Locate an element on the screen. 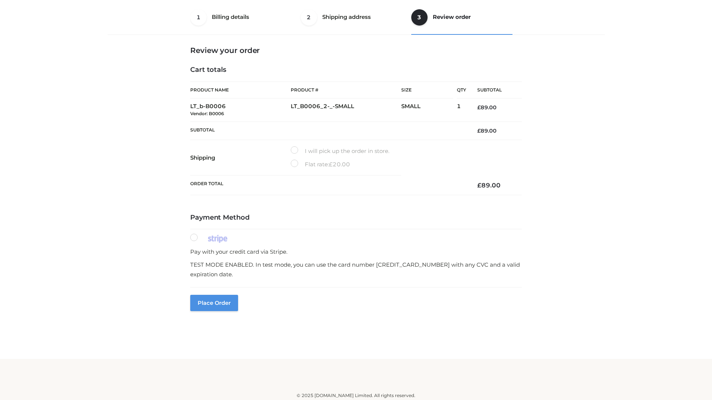  h4: Payment Method is located at coordinates (356, 218).